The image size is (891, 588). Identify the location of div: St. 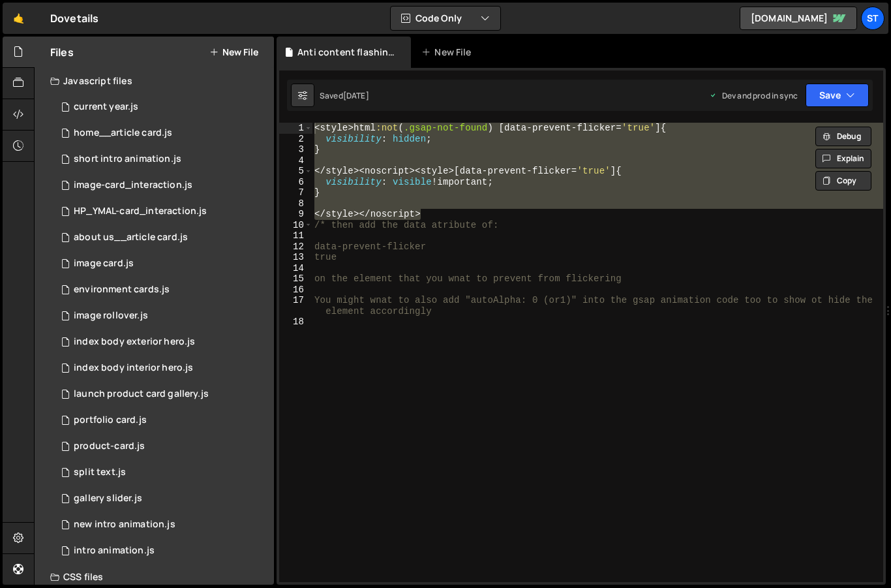
(873, 18).